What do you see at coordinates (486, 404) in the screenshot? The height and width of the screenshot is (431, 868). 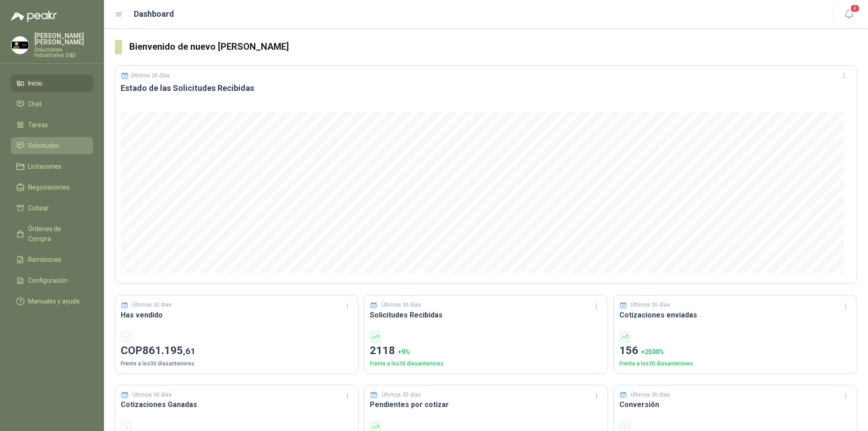 I see `h3: Pendientes por cotizar` at bounding box center [486, 404].